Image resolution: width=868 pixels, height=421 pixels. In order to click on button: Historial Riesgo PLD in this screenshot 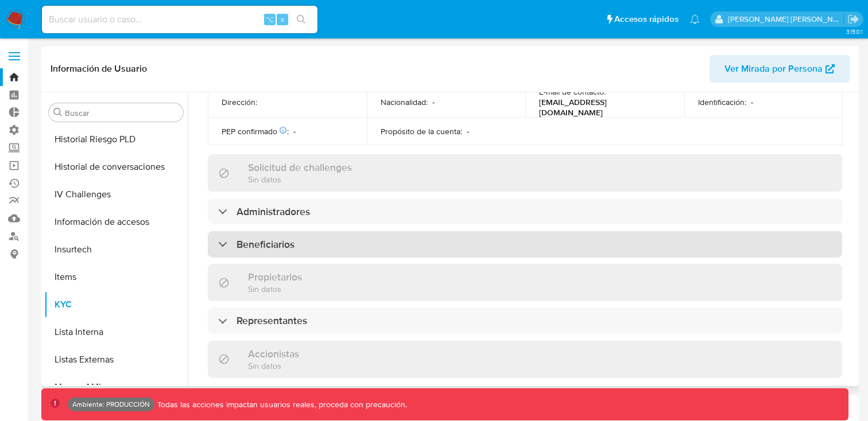, I will do `click(116, 140)`.